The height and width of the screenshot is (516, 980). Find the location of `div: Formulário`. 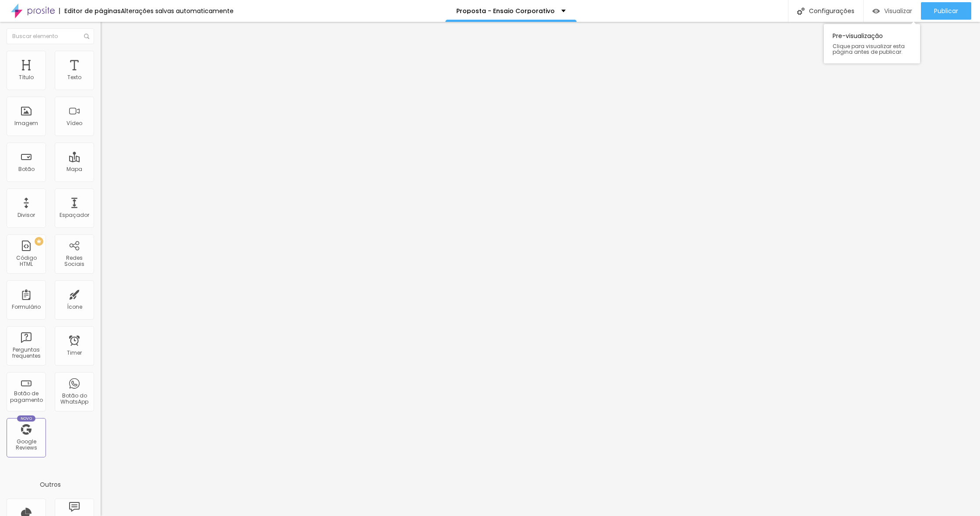

div: Formulário is located at coordinates (26, 307).